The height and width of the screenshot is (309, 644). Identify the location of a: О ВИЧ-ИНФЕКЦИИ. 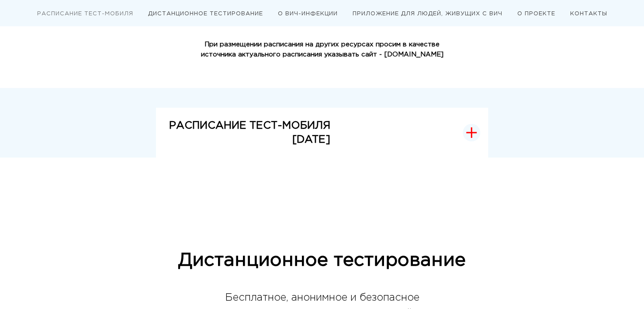
(308, 14).